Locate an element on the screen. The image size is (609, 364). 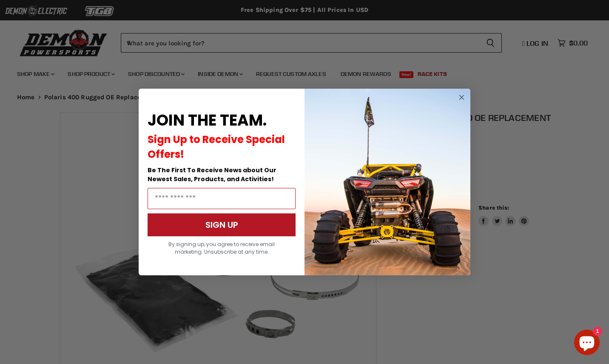
img: a9095488-b6e7-41ba-879d-588abfab540b.jpeg is located at coordinates (387, 182).